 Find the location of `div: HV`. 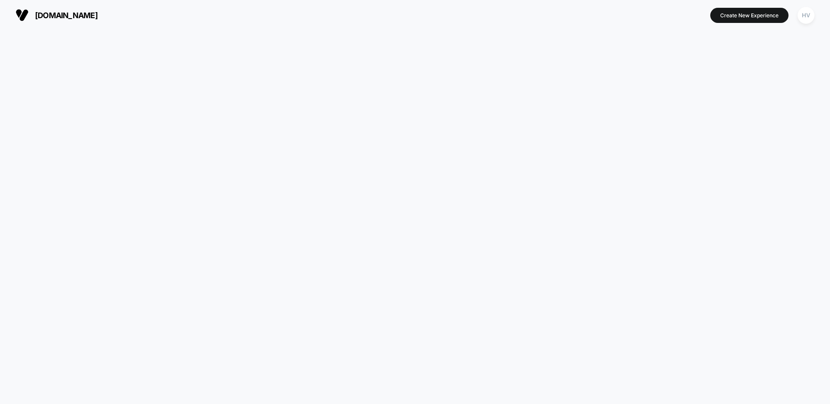

div: HV is located at coordinates (806, 15).